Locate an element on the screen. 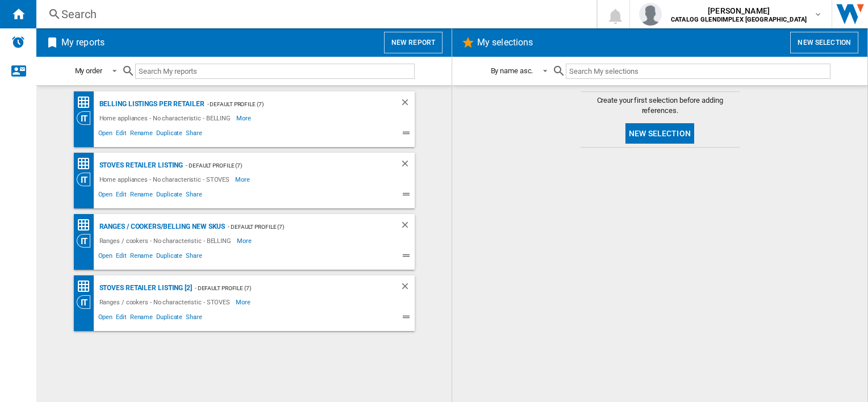 The height and width of the screenshot is (402, 868). input: Search My selections is located at coordinates (697, 71).